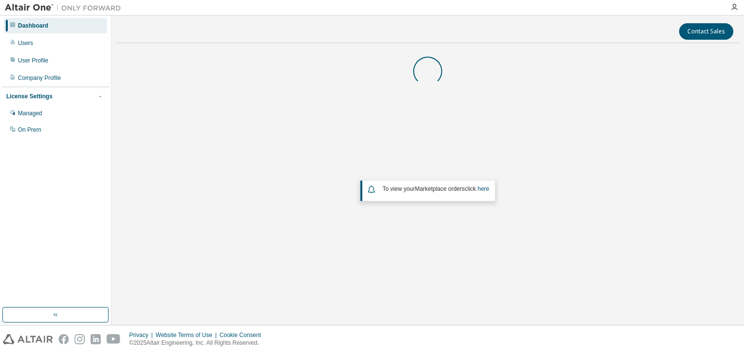 The height and width of the screenshot is (353, 744). I want to click on p: © 2025 Altair Engineering, Inc. All Rights Reserved., so click(198, 343).